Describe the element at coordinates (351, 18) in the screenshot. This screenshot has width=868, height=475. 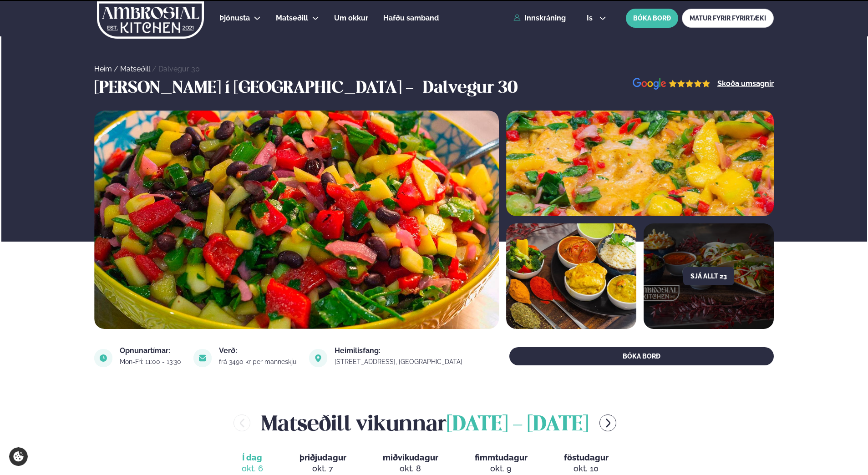
I see `a: Um okkur` at that location.